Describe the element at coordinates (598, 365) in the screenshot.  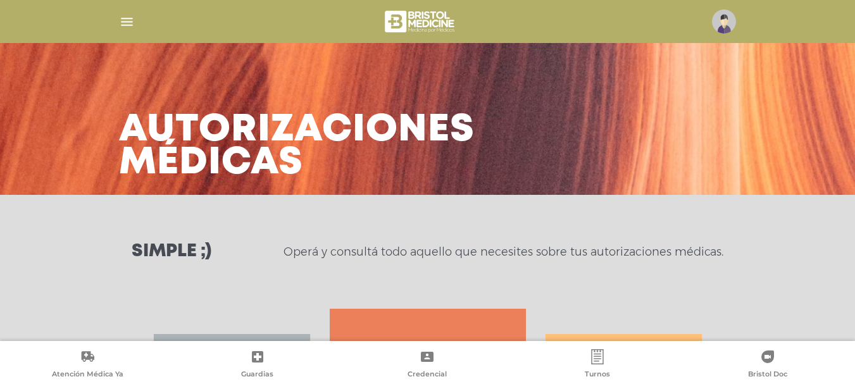
I see `a: Turnos` at that location.